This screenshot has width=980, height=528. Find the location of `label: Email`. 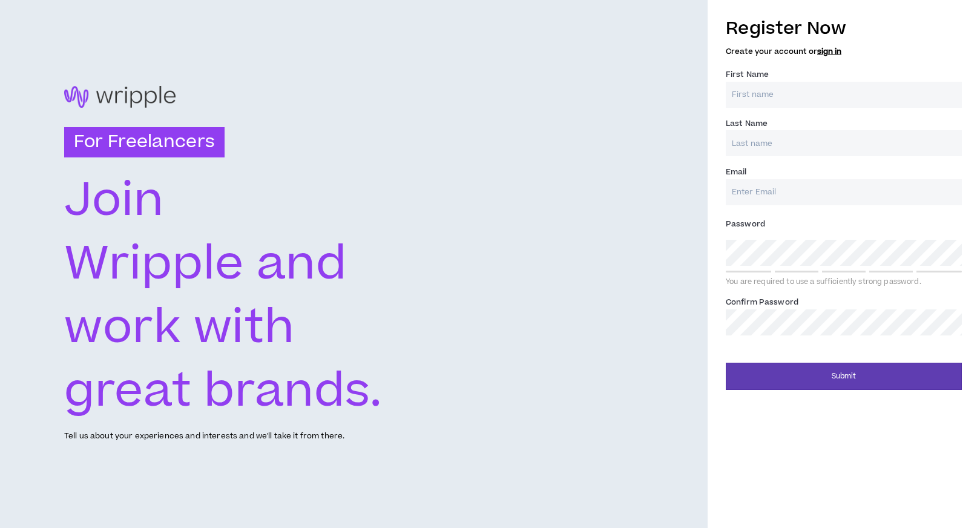

label: Email is located at coordinates (736, 172).